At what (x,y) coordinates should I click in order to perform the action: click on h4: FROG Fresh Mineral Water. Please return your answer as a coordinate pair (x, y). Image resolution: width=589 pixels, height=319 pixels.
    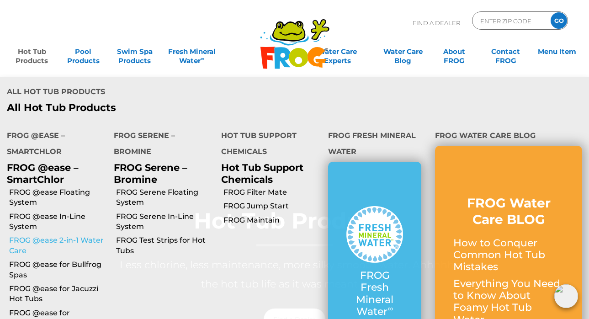
    Looking at the image, I should click on (375, 144).